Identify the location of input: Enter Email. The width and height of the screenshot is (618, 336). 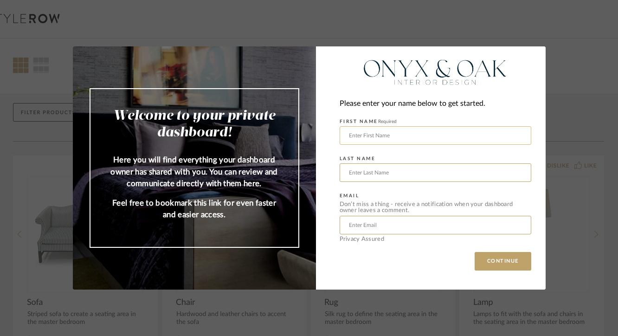
(435, 225).